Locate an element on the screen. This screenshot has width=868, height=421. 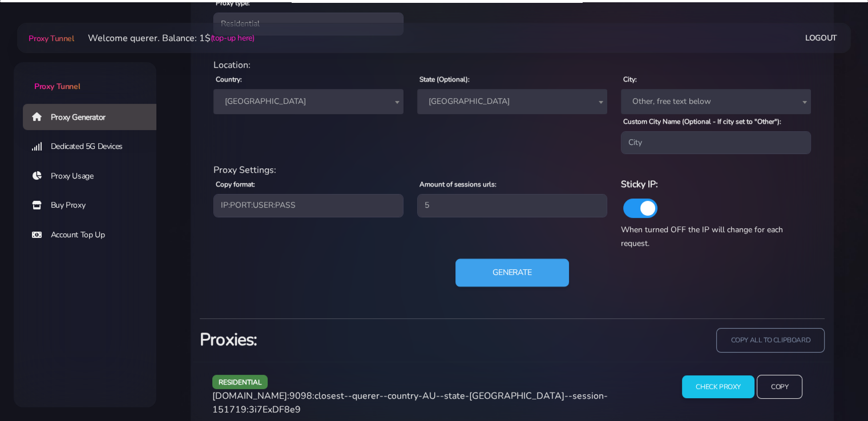
li: Welcome querer. Balance: 1$ is located at coordinates (164, 38).